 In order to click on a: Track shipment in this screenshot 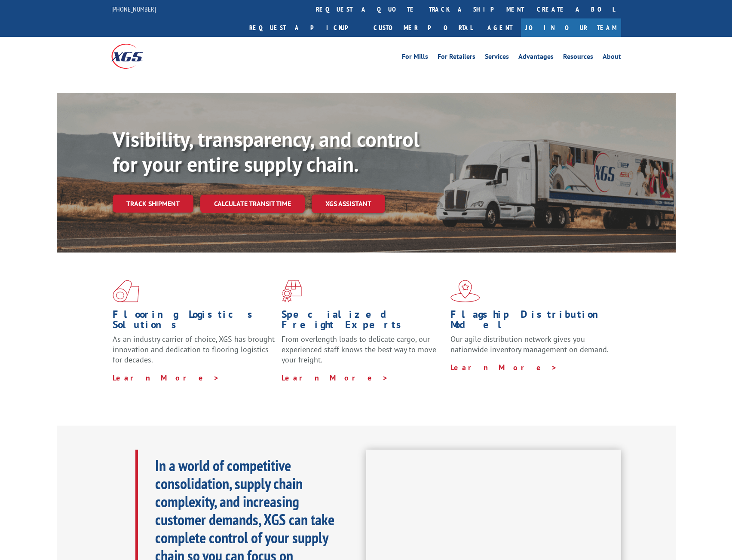, I will do `click(154, 204)`.